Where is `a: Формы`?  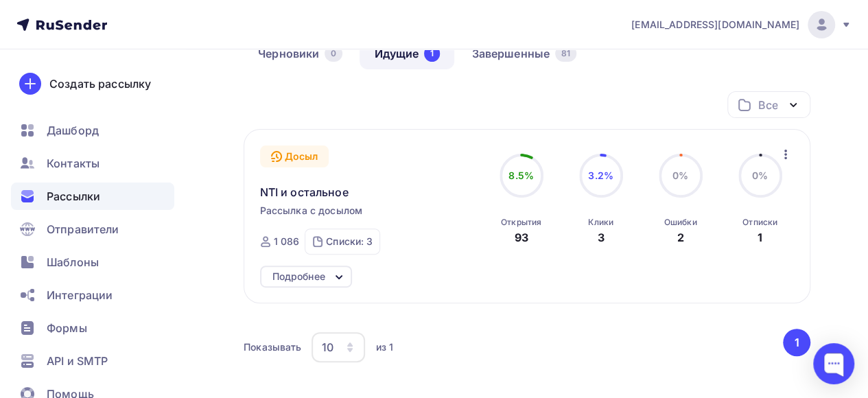 a: Формы is located at coordinates (93, 328).